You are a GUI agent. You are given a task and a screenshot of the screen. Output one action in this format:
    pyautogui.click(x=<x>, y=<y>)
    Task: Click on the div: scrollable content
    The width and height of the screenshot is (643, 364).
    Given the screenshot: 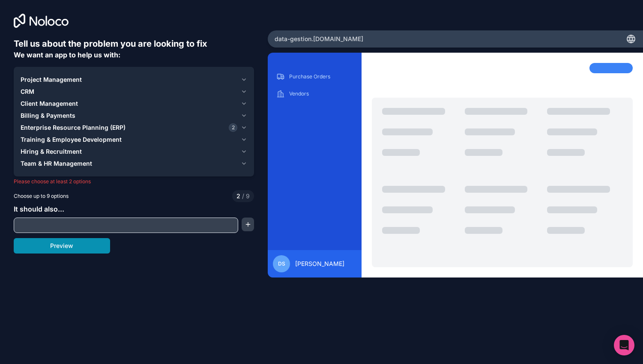 What is the action you would take?
    pyautogui.click(x=315, y=156)
    